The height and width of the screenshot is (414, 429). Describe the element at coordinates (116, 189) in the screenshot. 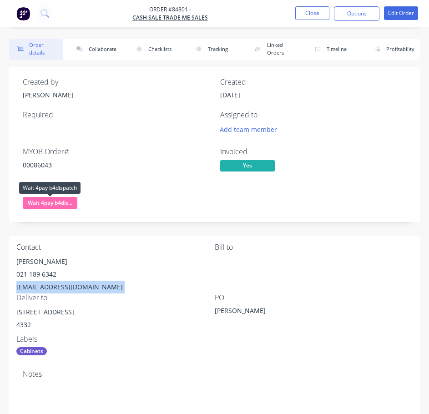

I see `div: Status` at that location.